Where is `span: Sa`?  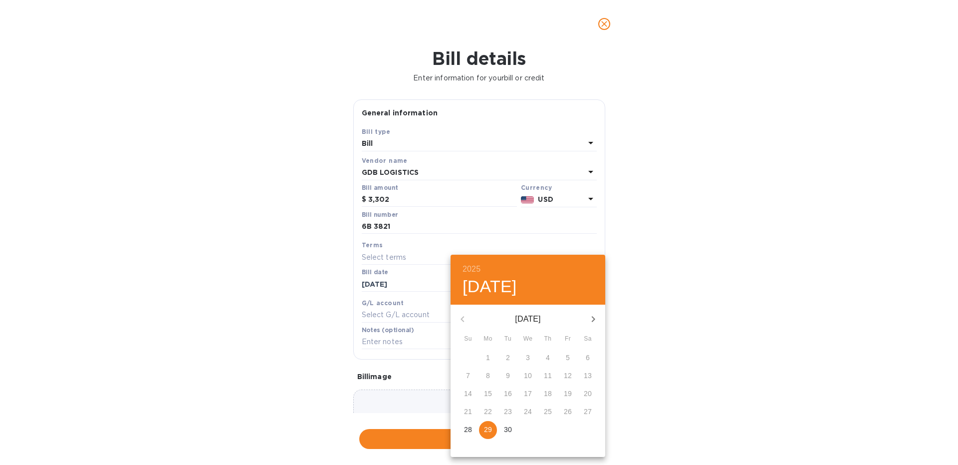
span: Sa is located at coordinates (588, 339).